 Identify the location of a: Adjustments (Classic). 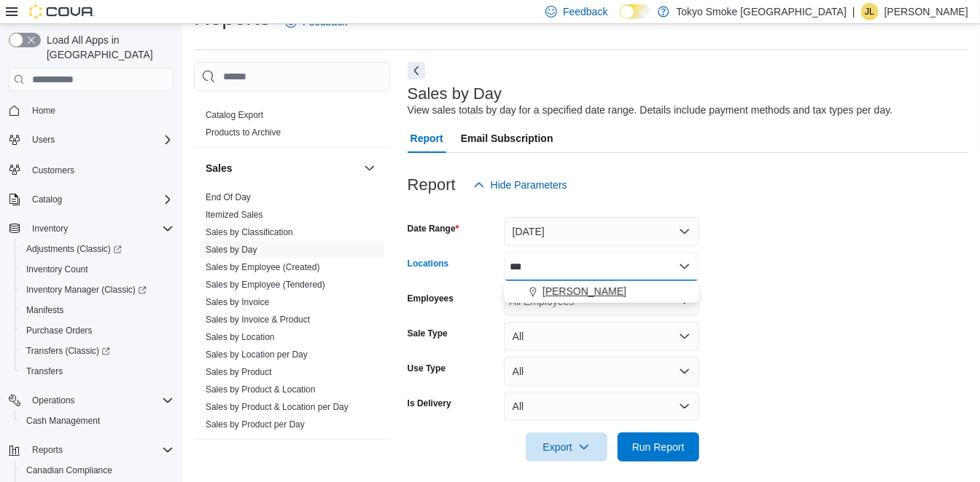
(74, 249).